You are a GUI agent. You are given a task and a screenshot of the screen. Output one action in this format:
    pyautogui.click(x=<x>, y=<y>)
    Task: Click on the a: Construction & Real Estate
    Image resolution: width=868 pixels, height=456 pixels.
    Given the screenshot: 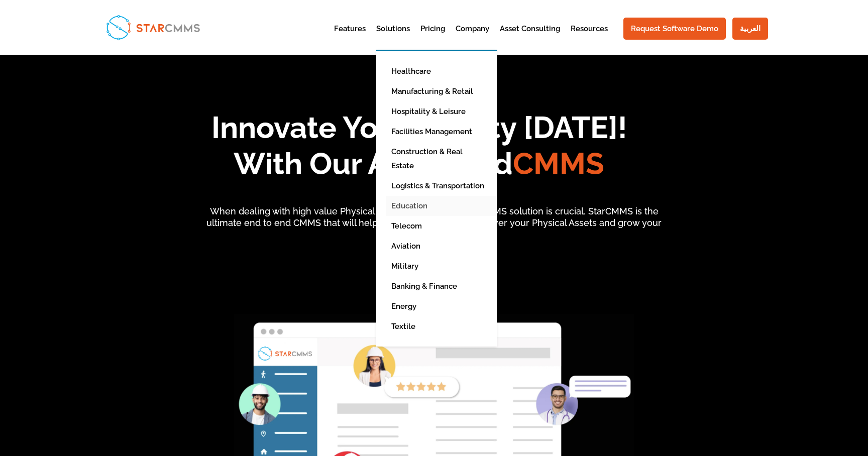 What is the action you would take?
    pyautogui.click(x=444, y=159)
    